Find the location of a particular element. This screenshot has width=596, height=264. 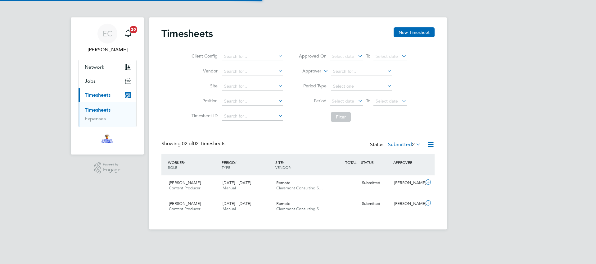

span: EC is located at coordinates (107, 34).